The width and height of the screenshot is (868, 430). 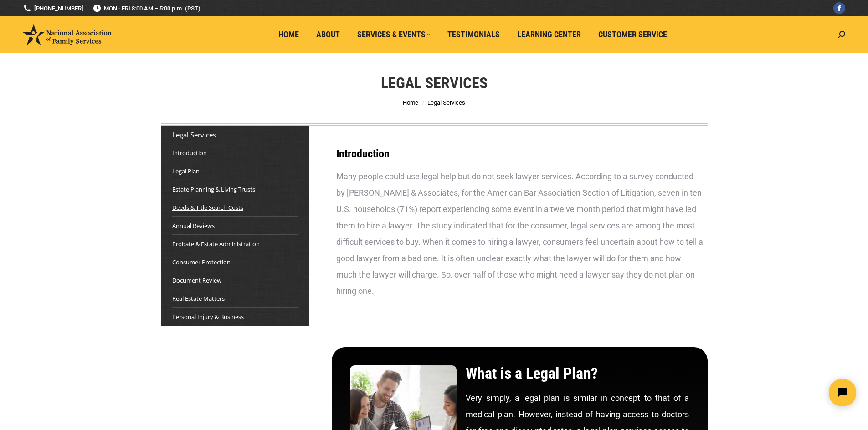 What do you see at coordinates (208, 317) in the screenshot?
I see `a: Personal Injury & Business` at bounding box center [208, 317].